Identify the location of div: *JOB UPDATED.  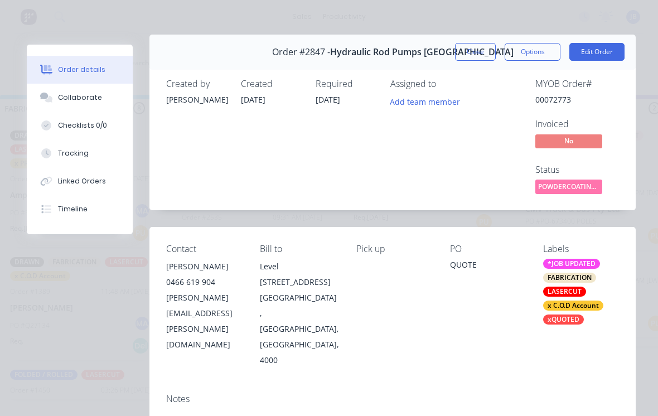
(571, 264).